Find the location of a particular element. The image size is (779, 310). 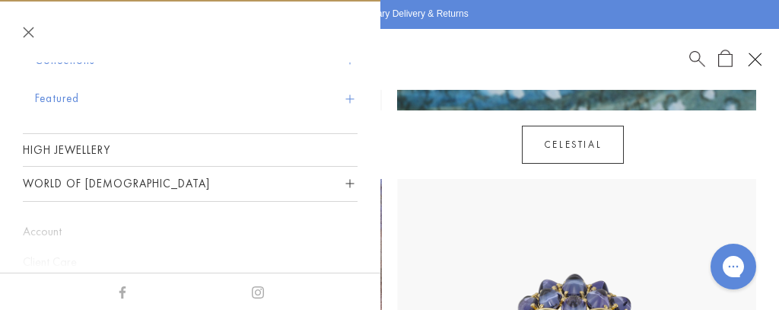

a: Account is located at coordinates (190, 231).